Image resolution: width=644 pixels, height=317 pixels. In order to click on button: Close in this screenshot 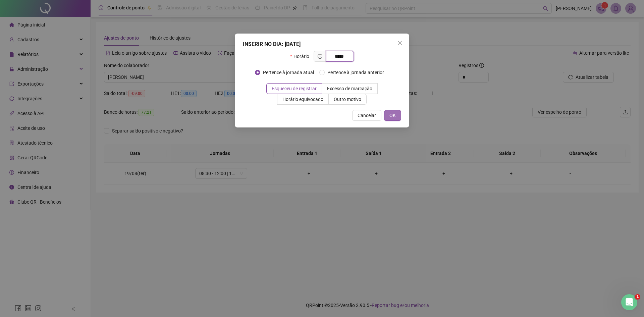, I will do `click(399, 43)`.